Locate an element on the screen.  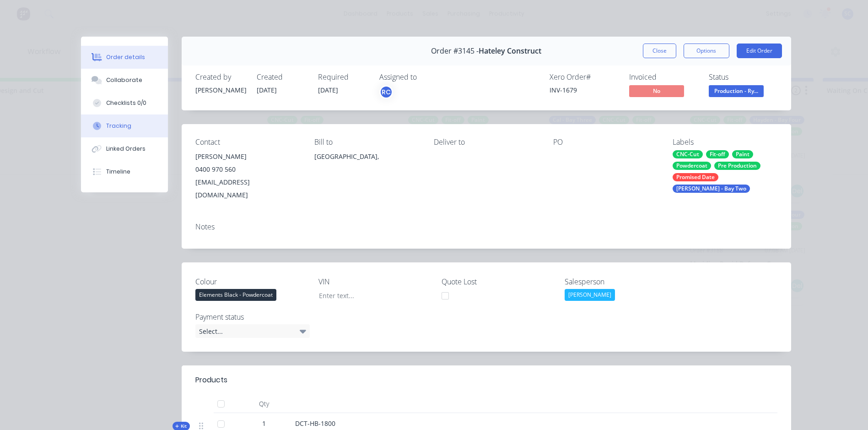
span: Production - Ry... is located at coordinates (736, 91).